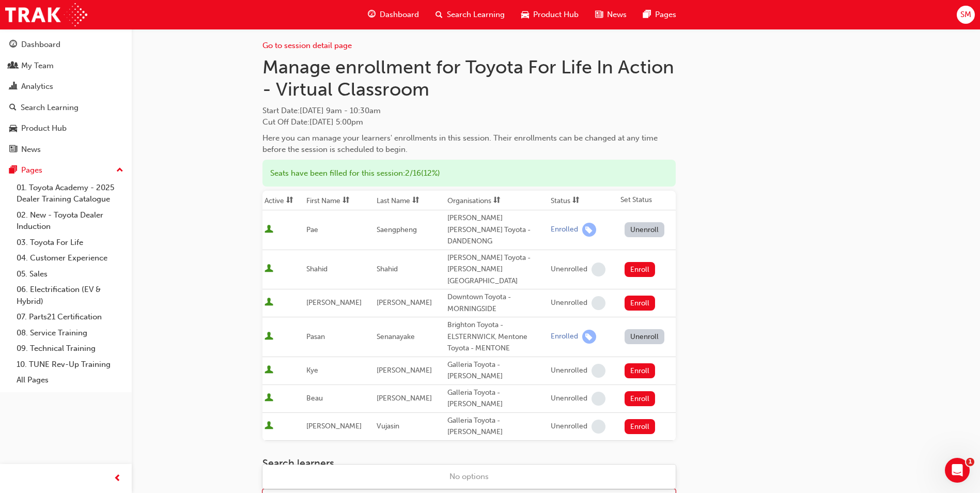 This screenshot has height=493, width=980. Describe the element at coordinates (399, 15) in the screenshot. I see `span: Dashboard` at that location.